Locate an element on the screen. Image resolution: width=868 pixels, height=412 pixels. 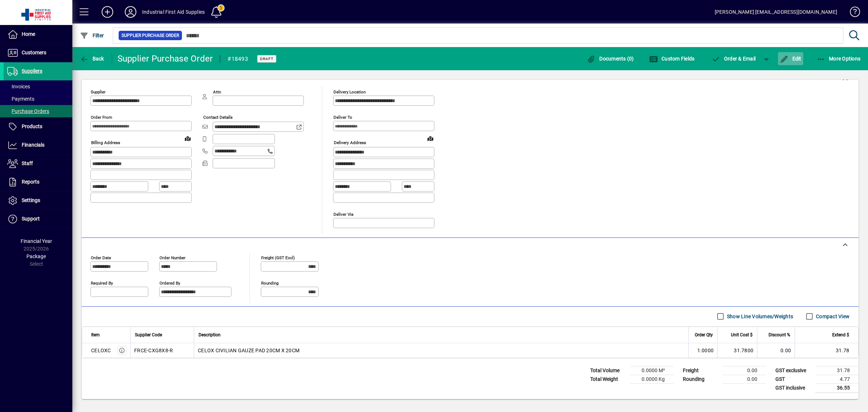
span: Purchase Orders is located at coordinates (28, 111).